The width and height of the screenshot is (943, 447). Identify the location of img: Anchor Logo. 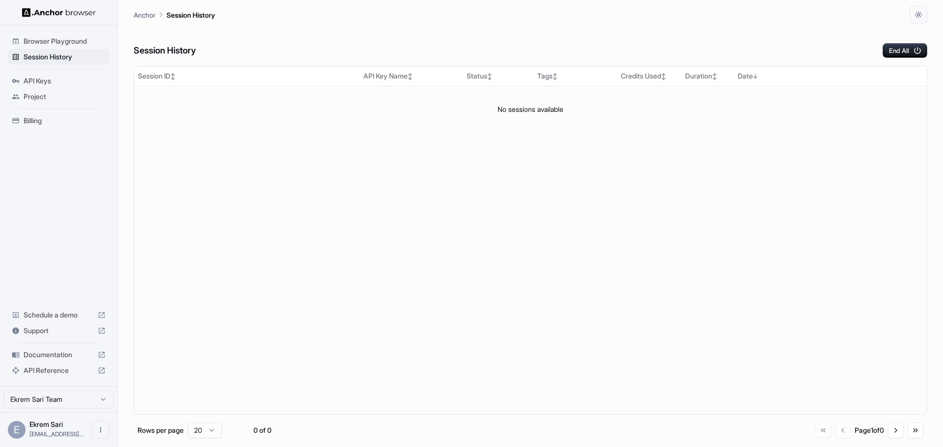
(59, 12).